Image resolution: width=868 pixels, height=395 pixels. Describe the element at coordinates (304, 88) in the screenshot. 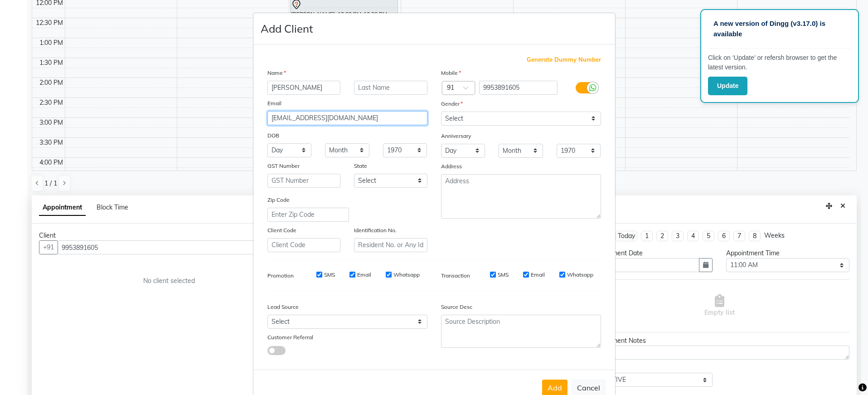

I see `input: First Name` at that location.